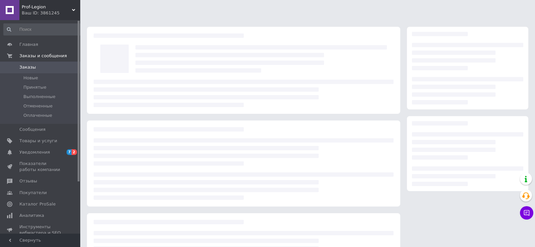 Image resolution: width=535 pixels, height=247 pixels. I want to click on span: Товары и услуги, so click(38, 141).